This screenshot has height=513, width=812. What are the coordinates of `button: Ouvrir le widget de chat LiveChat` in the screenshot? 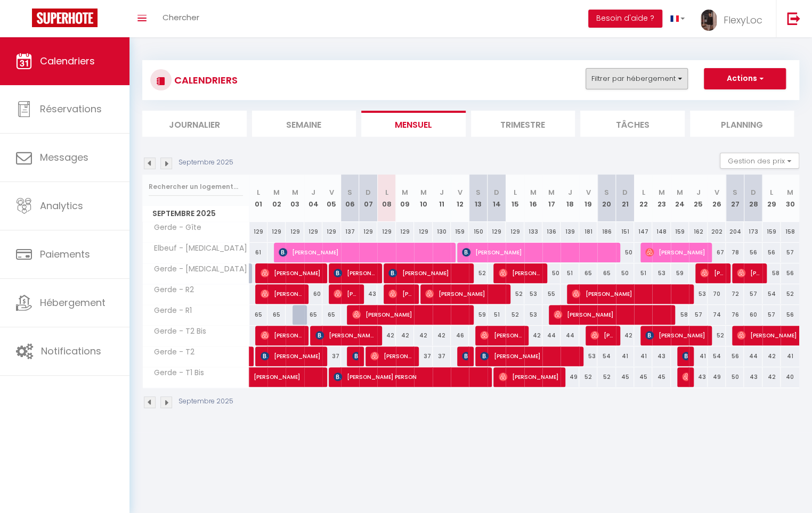 It's located at (24, 20).